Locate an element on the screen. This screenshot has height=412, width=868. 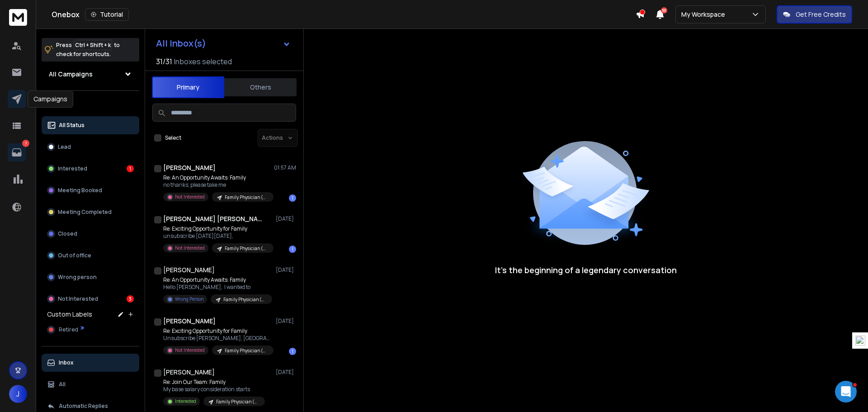
h3: Filters is located at coordinates (91, 104).